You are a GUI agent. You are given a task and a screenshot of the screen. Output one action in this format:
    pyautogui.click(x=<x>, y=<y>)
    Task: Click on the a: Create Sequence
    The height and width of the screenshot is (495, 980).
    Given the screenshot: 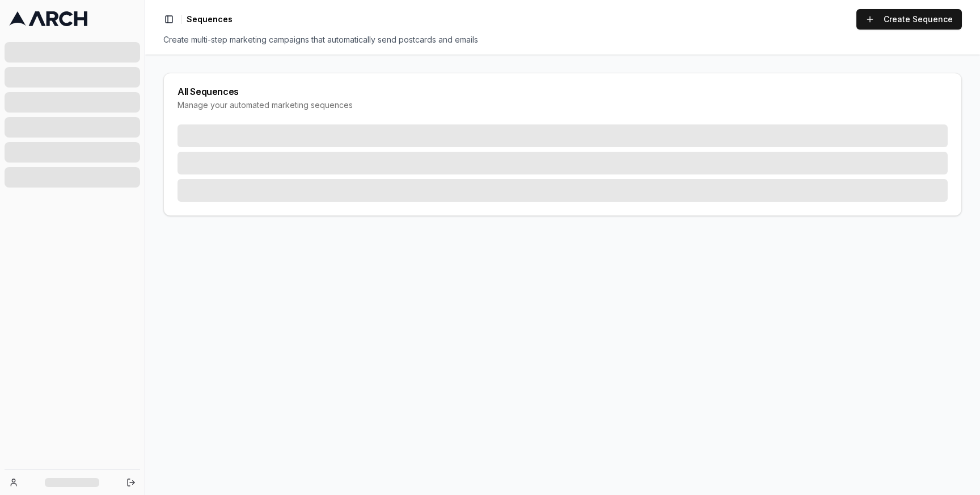 What is the action you would take?
    pyautogui.click(x=909, y=19)
    